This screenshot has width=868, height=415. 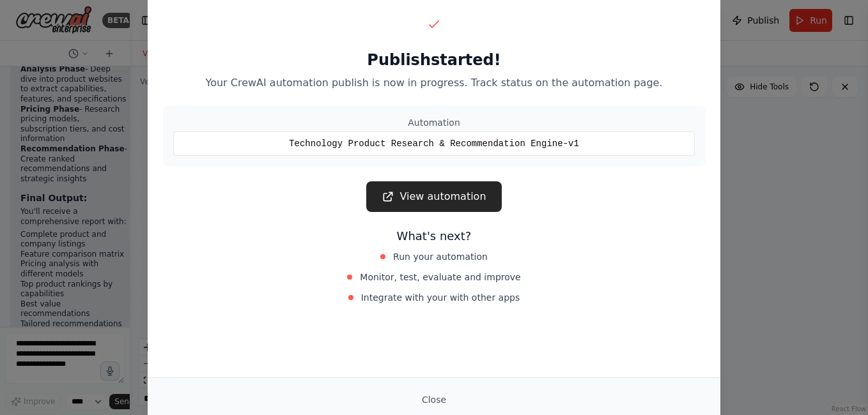 What do you see at coordinates (441, 298) in the screenshot?
I see `span: Integrate with your with other apps` at bounding box center [441, 298].